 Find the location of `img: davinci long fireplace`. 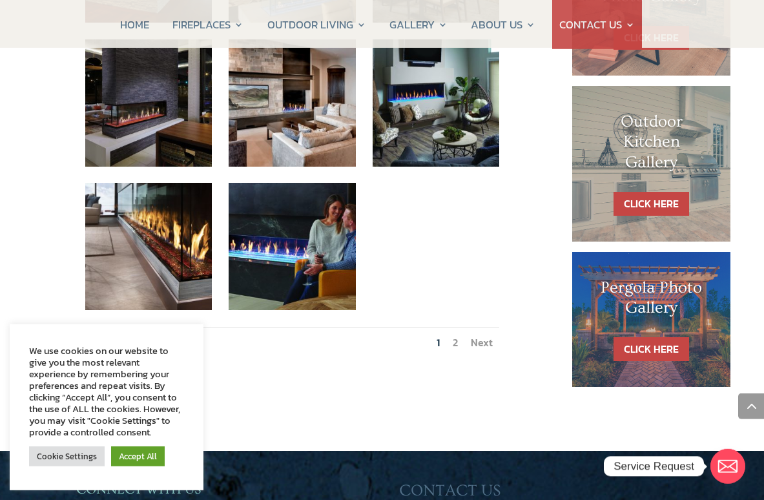

img: davinci long fireplace is located at coordinates (148, 246).